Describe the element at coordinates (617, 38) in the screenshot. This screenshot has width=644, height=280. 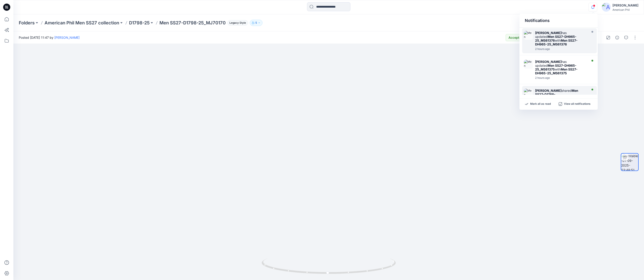
I see `button: Details` at that location.